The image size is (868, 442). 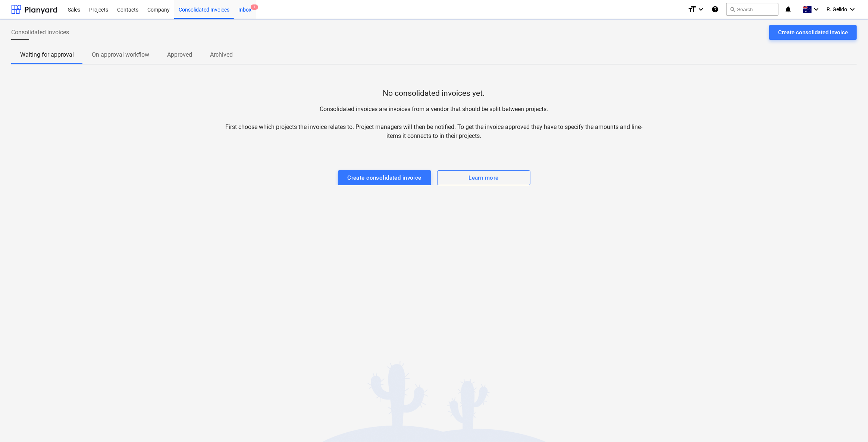 I want to click on p: Approved, so click(x=179, y=55).